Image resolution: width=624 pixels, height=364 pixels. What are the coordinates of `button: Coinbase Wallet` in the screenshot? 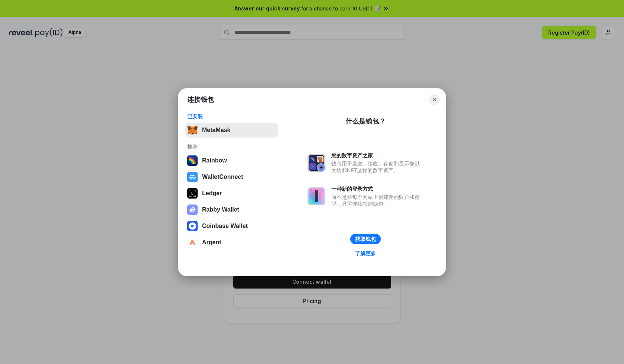 It's located at (232, 226).